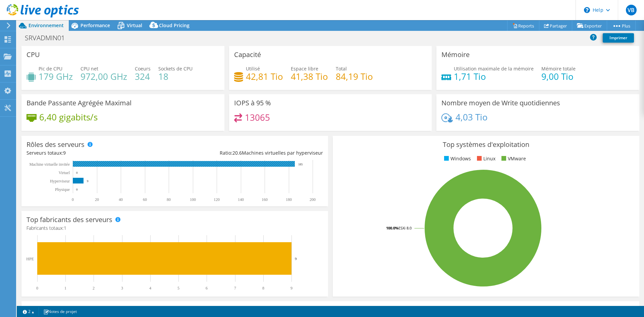  What do you see at coordinates (64, 173) in the screenshot?
I see `text: Virtuel` at bounding box center [64, 173].